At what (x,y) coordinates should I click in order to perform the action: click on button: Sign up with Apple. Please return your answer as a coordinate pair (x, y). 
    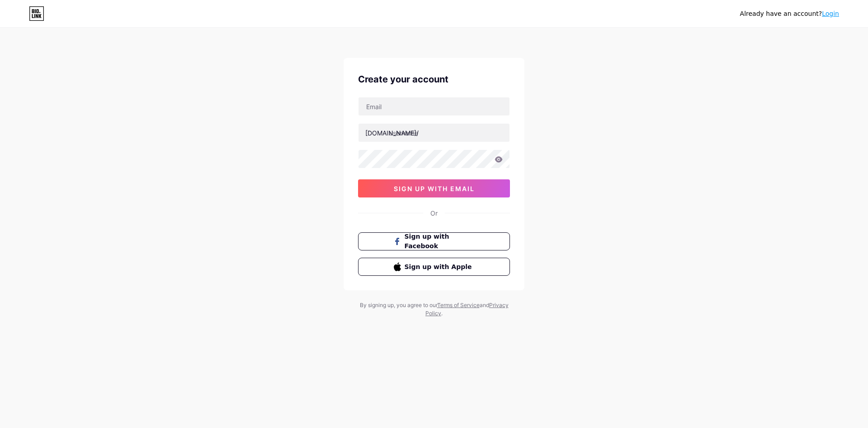
    Looking at the image, I should click on (434, 267).